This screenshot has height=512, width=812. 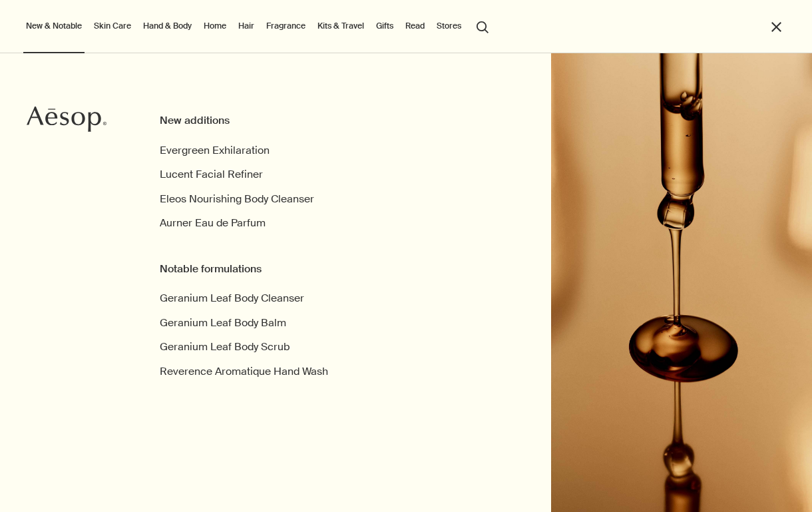 I want to click on a: Read, so click(x=414, y=26).